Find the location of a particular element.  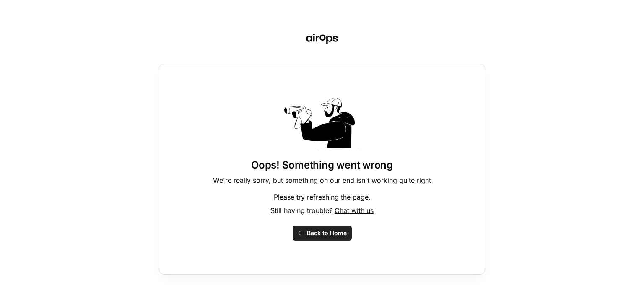

p: Please try refreshing the page. is located at coordinates (322, 197).